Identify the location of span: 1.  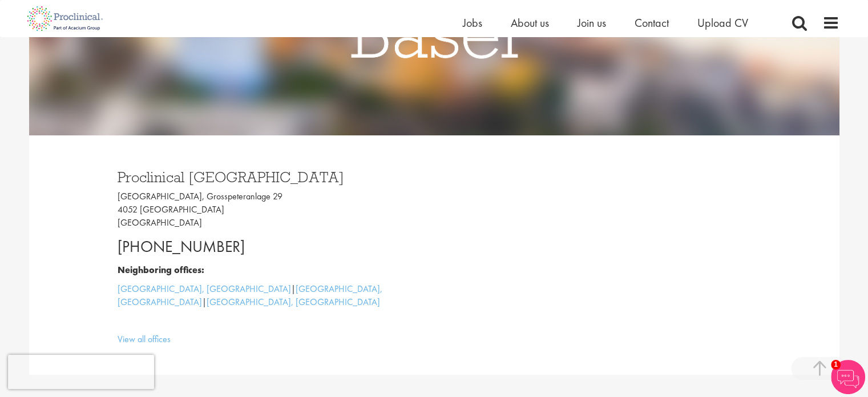
(835, 364).